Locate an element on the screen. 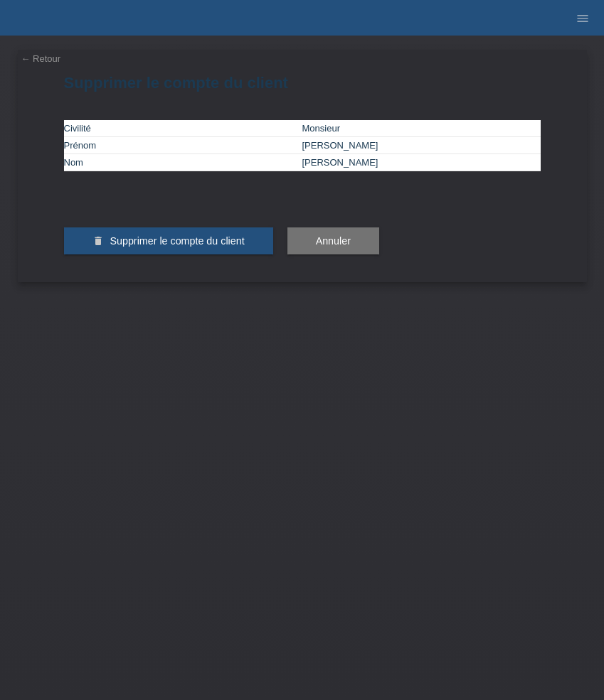 This screenshot has width=604, height=700. span: Supprimer le compte du client is located at coordinates (176, 241).